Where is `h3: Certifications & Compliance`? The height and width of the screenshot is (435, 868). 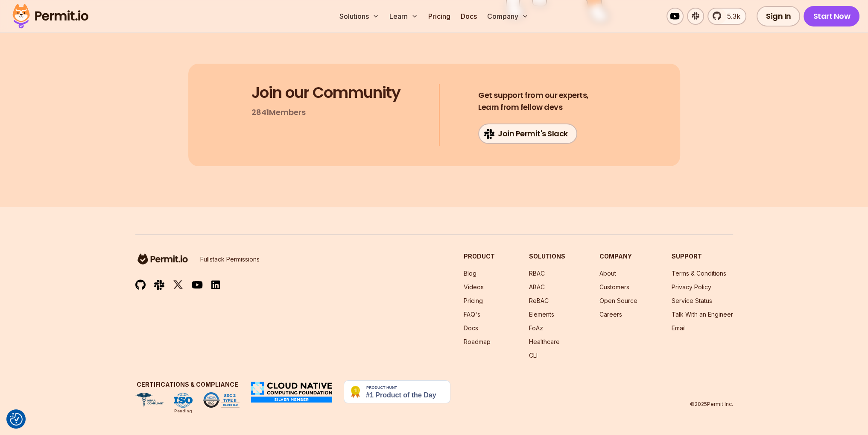 h3: Certifications & Compliance is located at coordinates (188, 385).